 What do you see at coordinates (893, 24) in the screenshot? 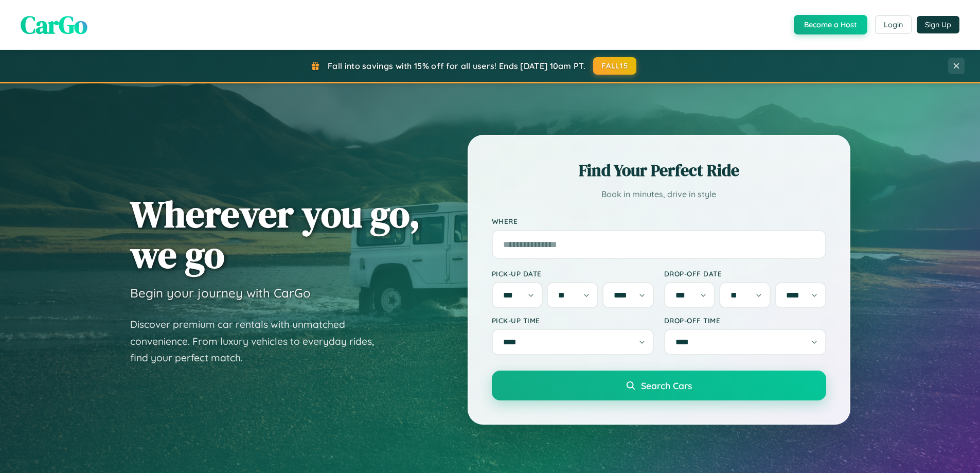
I see `button: Login` at bounding box center [893, 24].